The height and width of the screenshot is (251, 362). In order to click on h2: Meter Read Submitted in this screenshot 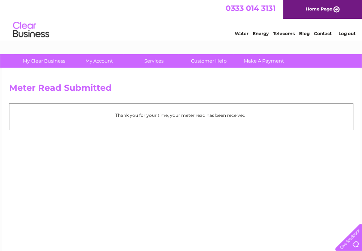, I will do `click(181, 90)`.